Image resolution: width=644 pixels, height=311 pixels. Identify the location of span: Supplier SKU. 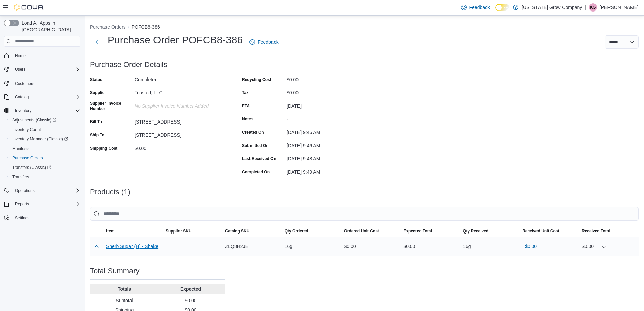
(178, 231).